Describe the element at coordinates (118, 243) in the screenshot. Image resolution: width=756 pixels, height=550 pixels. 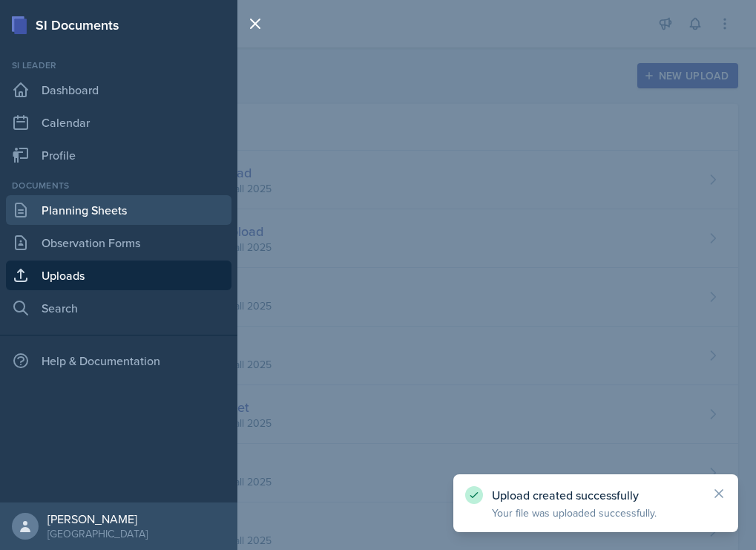
I see `a: Observation Forms` at that location.